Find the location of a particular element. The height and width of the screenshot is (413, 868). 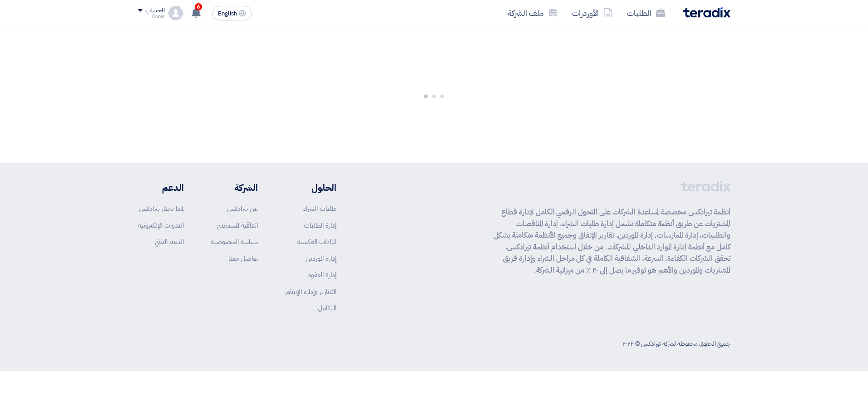

div: Donia is located at coordinates (151, 16).